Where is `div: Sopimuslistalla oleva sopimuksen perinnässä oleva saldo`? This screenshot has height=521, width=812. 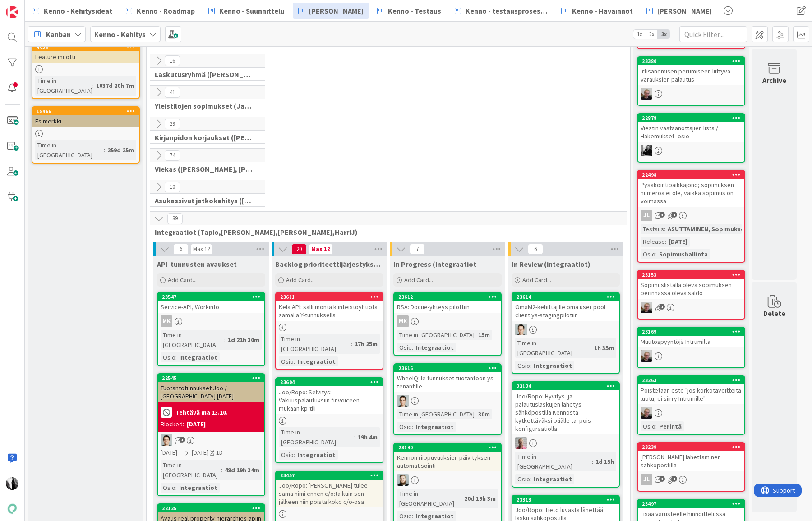 div: Sopimuslistalla oleva sopimuksen perinnässä oleva saldo is located at coordinates (691, 289).